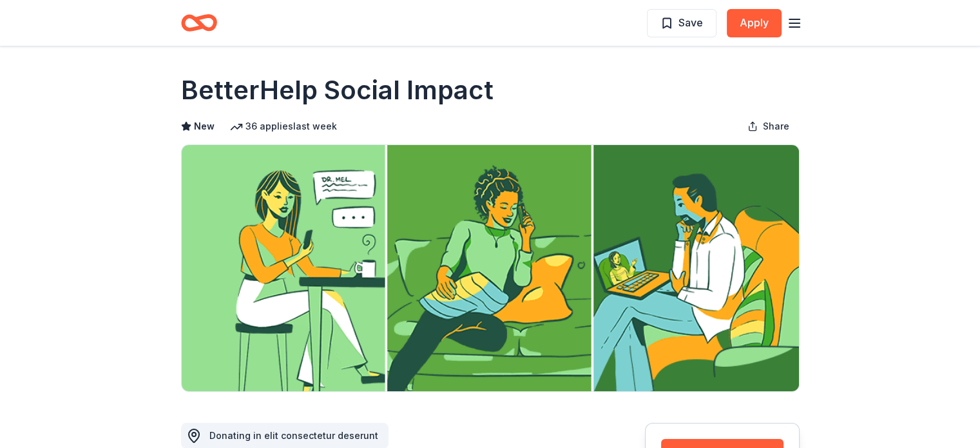 The height and width of the screenshot is (448, 980). Describe the element at coordinates (283, 126) in the screenshot. I see `div: 36 applies last week` at that location.